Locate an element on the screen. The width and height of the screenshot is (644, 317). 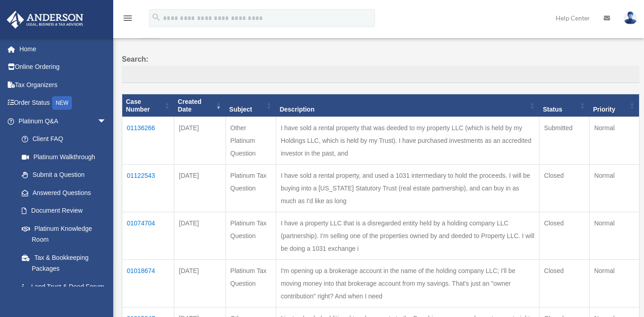
a: Document Review is located at coordinates (64, 211).